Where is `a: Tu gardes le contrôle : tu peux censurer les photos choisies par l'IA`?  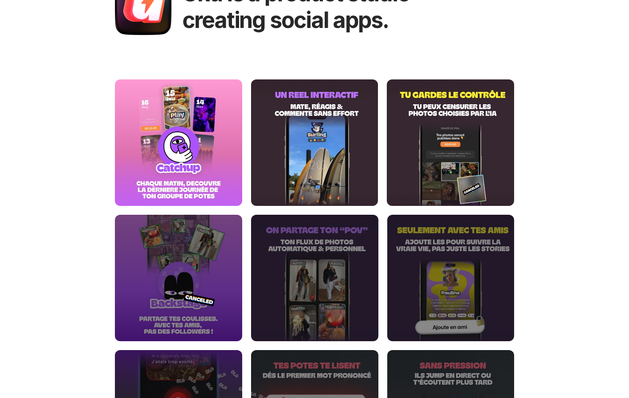 a: Tu gardes le contrôle : tu peux censurer les photos choisies par l'IA is located at coordinates (450, 142).